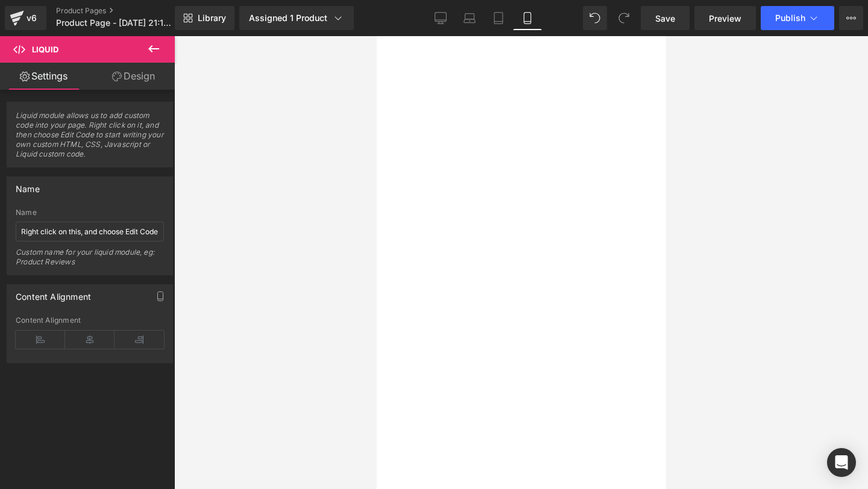 This screenshot has height=489, width=868. What do you see at coordinates (797, 18) in the screenshot?
I see `button: Publish` at bounding box center [797, 18].